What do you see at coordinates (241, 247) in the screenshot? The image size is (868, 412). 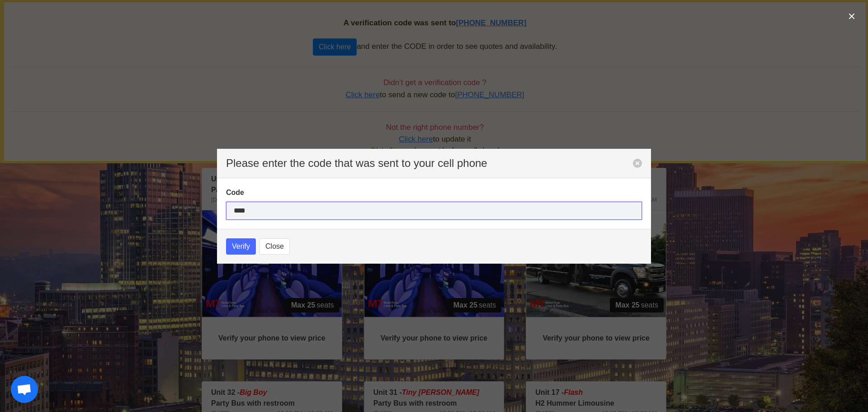 I see `span: Verify` at bounding box center [241, 247].